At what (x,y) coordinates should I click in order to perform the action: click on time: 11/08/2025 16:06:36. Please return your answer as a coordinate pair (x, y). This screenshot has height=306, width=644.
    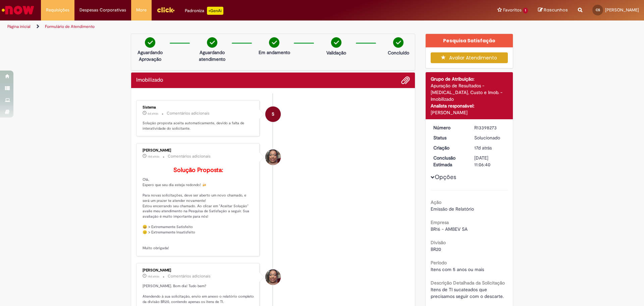
    Looking at the image, I should click on (483, 148).